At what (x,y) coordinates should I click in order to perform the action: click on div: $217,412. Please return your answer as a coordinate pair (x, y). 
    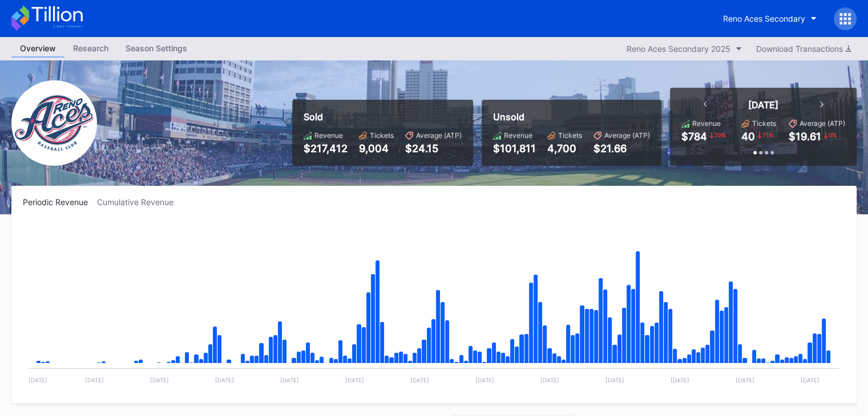
    Looking at the image, I should click on (325, 148).